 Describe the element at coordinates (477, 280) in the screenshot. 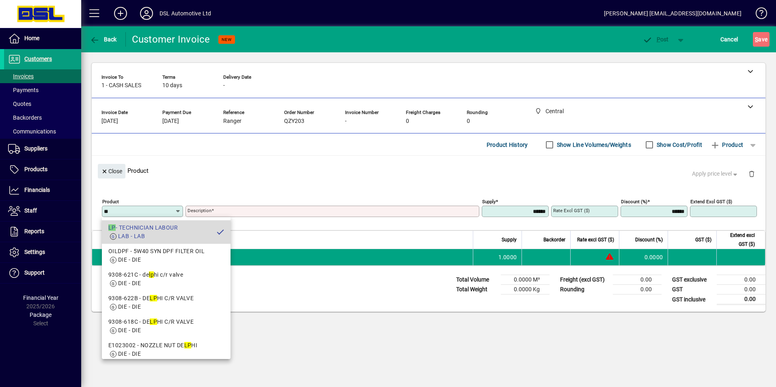

I see `td: Total Volume` at that location.